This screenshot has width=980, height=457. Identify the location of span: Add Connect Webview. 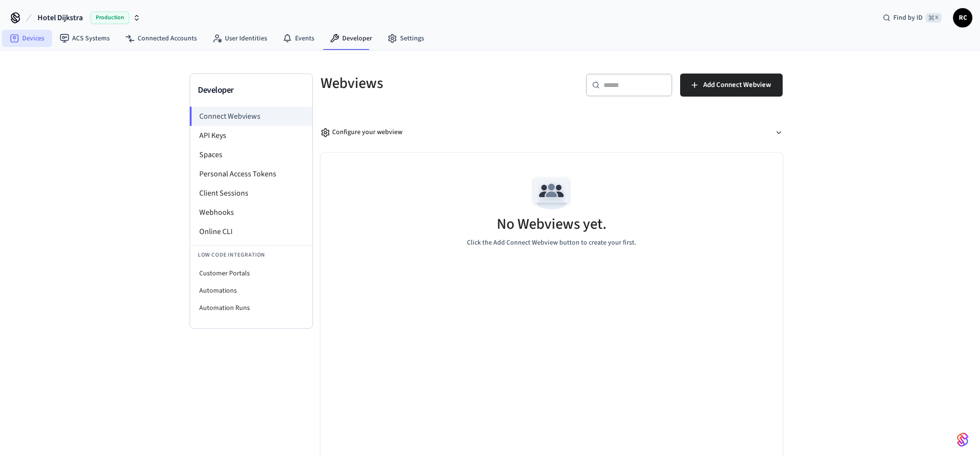
(737, 85).